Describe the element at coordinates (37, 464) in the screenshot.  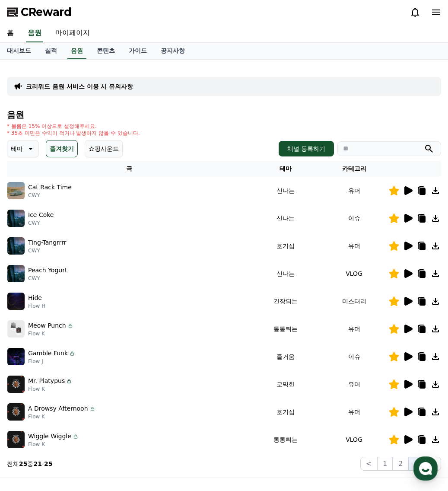
I see `strong: 21` at that location.